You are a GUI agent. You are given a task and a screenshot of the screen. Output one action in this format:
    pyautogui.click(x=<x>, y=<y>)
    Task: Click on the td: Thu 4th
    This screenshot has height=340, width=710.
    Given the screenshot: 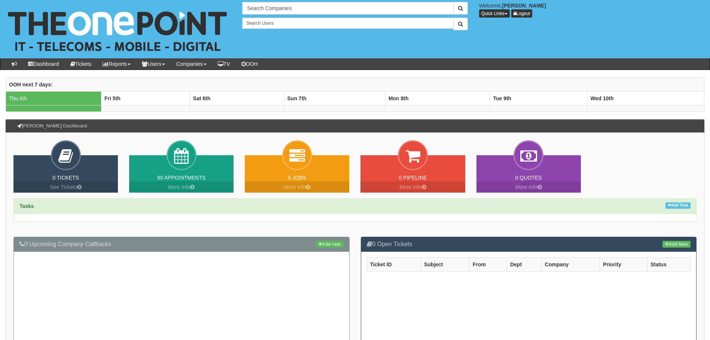 What is the action you would take?
    pyautogui.click(x=54, y=98)
    